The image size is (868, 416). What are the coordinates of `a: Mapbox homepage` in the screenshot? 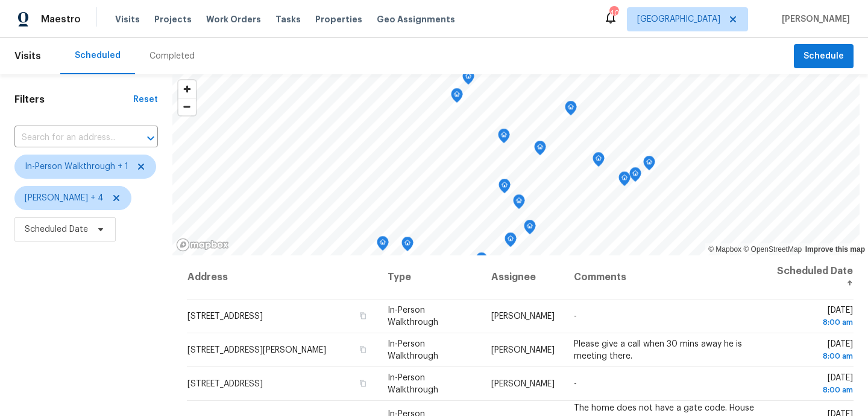 It's located at (202, 245).